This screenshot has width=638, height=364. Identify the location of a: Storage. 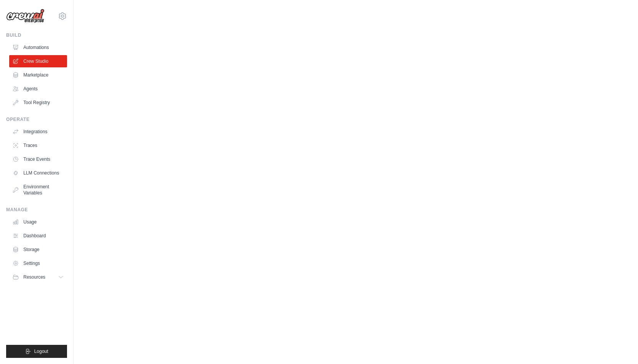
(38, 249).